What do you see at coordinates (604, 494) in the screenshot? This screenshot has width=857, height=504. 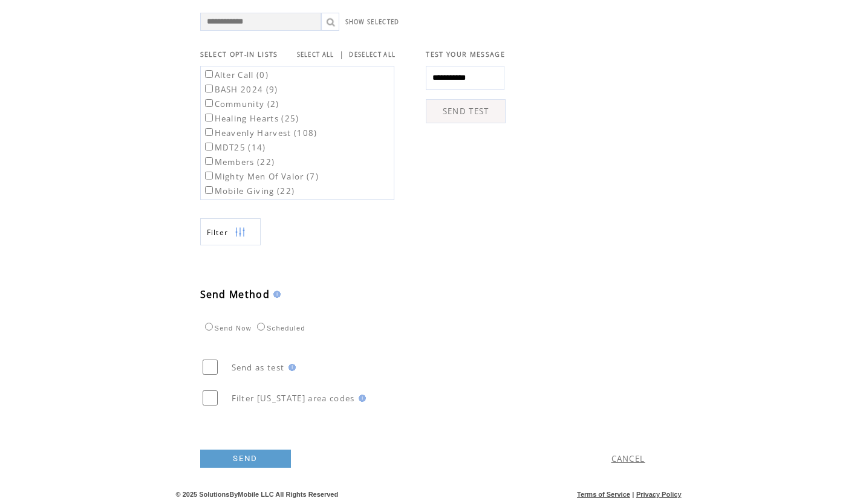 I see `a: Terms of Service` at bounding box center [604, 494].